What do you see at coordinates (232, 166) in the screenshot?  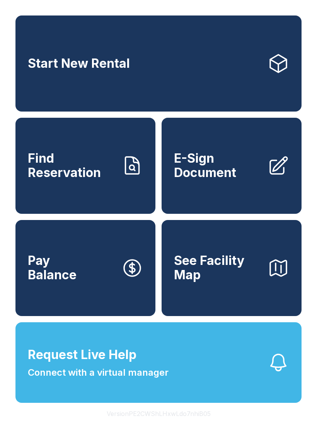 I see `a: E-Sign Document` at bounding box center [232, 166].